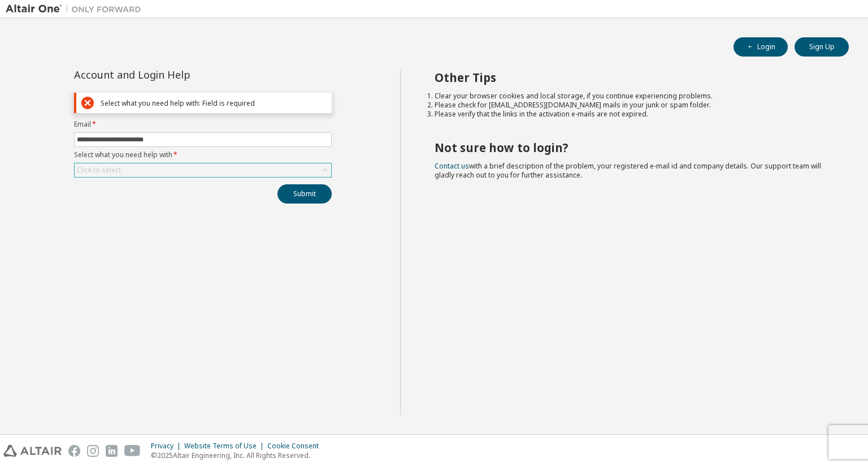  I want to click on img: altair_logo.svg, so click(32, 451).